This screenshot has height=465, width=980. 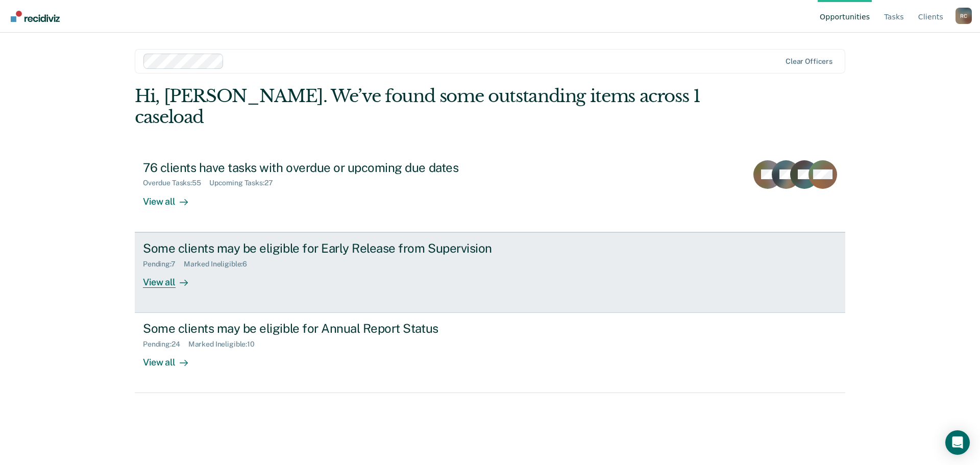 What do you see at coordinates (165, 344) in the screenshot?
I see `div: Pending : 24` at bounding box center [165, 344].